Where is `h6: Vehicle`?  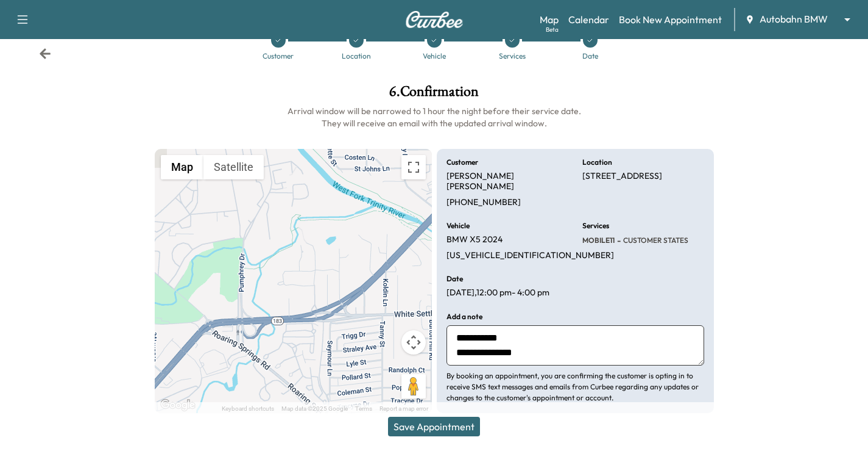 h6: Vehicle is located at coordinates (458, 226).